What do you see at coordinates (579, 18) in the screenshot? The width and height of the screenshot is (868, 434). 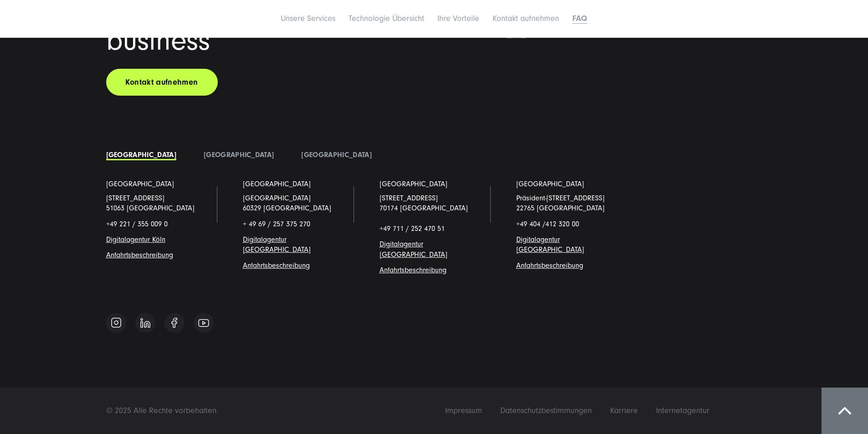 I see `a: FAQ` at bounding box center [579, 18].